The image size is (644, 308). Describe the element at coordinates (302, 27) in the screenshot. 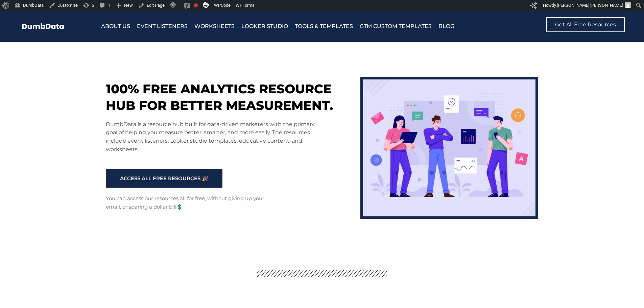

I see `nav: Menu` at that location.